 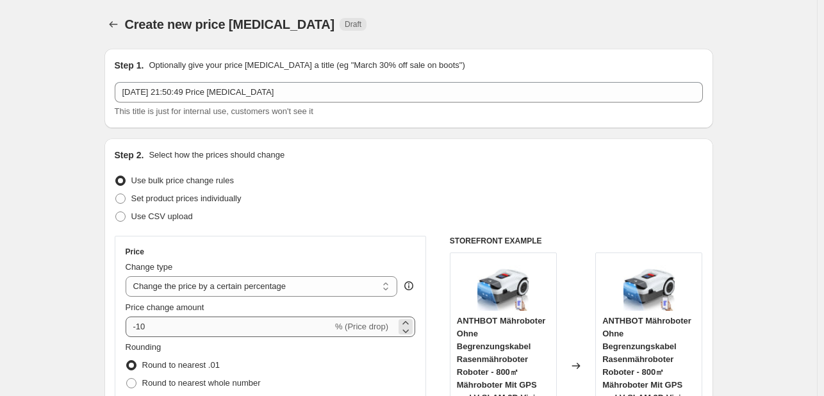 I want to click on span: Use CSV upload, so click(x=162, y=216).